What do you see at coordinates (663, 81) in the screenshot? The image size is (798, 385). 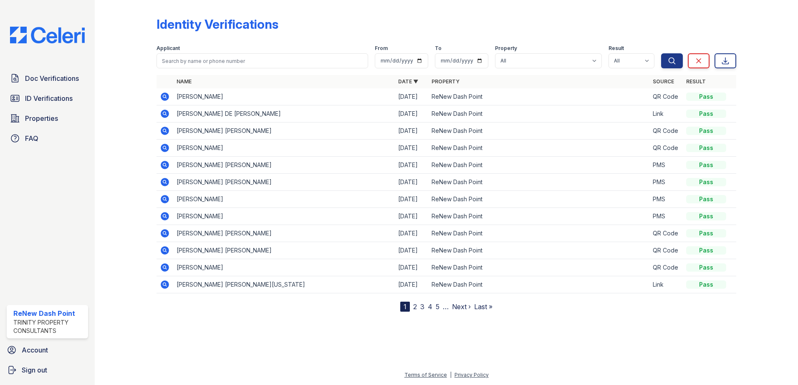 I see `a: Source` at bounding box center [663, 81].